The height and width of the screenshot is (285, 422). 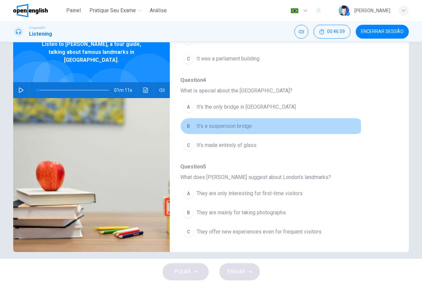 What do you see at coordinates (336, 32) in the screenshot?
I see `span: 00:46:59` at bounding box center [336, 32].